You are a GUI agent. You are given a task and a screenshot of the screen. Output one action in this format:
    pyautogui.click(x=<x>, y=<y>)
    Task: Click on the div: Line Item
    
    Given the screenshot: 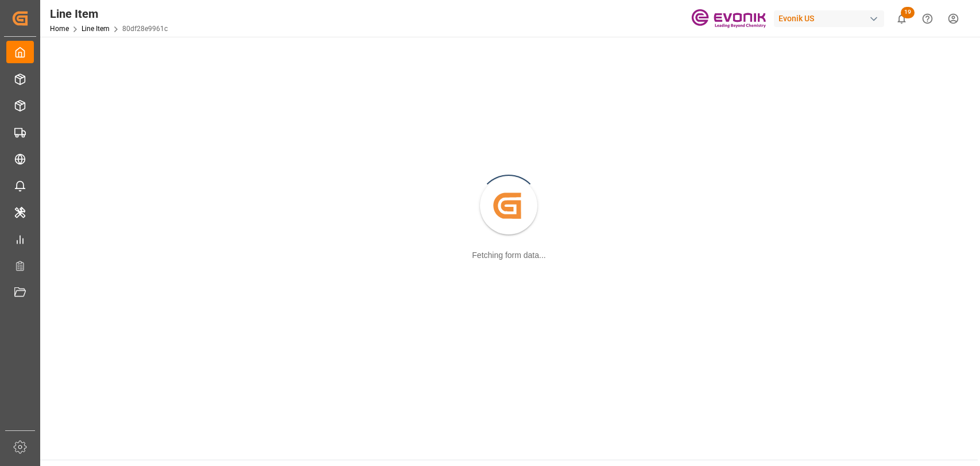 What is the action you would take?
    pyautogui.click(x=109, y=14)
    